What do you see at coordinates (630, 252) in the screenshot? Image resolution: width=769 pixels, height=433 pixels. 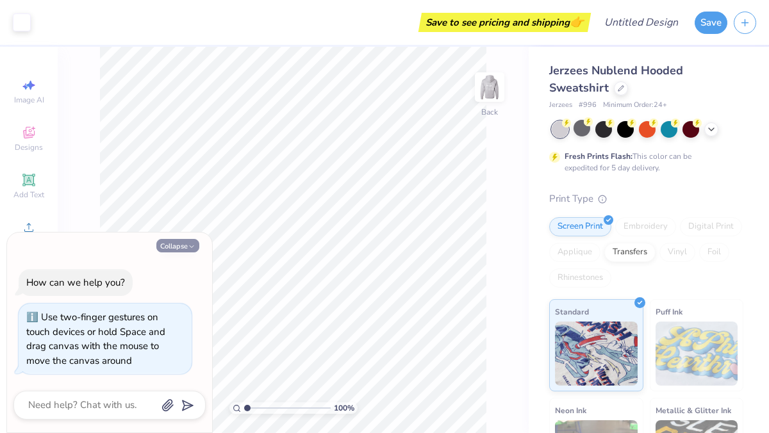 I see `div: Transfers` at bounding box center [630, 252].